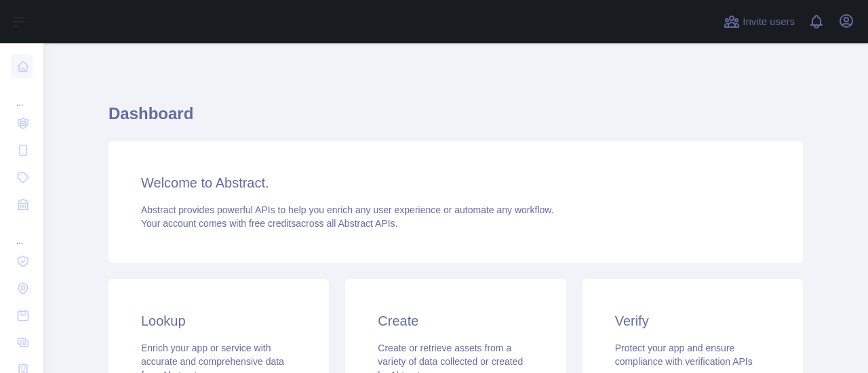 This screenshot has height=373, width=868. What do you see at coordinates (683, 355) in the screenshot?
I see `span: Protect your app and ensure compliance with verification APIs` at bounding box center [683, 355].